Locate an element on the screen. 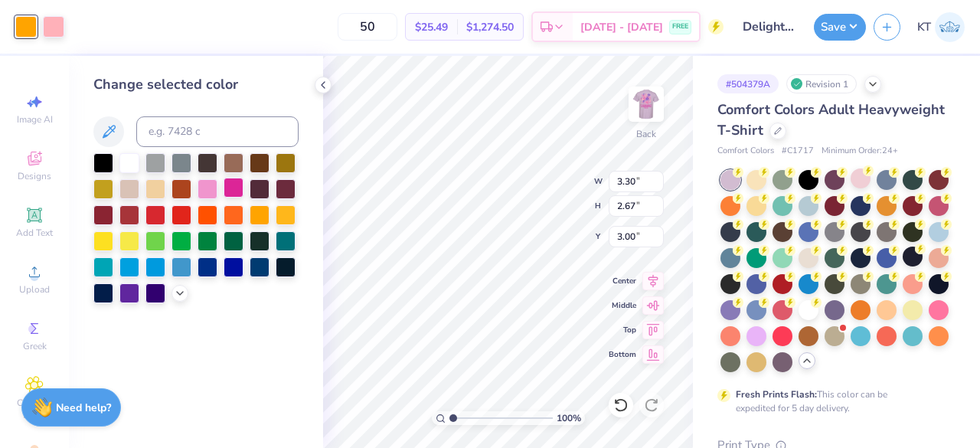  span: Minimum Order: 24 + is located at coordinates (860, 151).